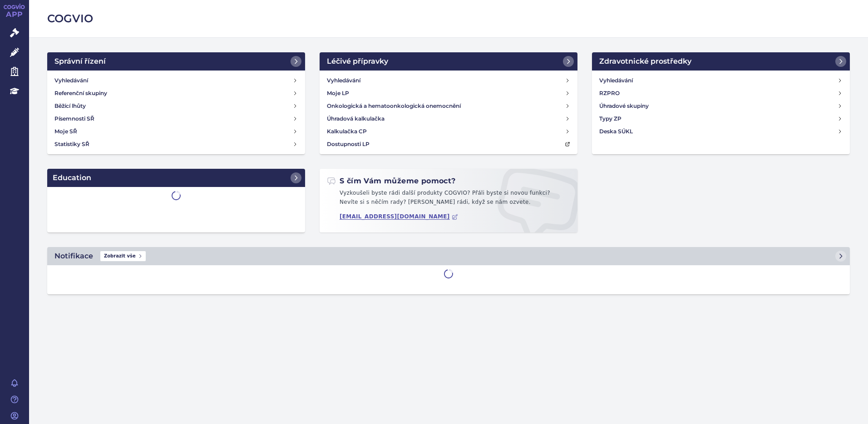 The width and height of the screenshot is (868, 424). Describe the element at coordinates (448, 94) in the screenshot. I see `a: Moje LP` at that location.